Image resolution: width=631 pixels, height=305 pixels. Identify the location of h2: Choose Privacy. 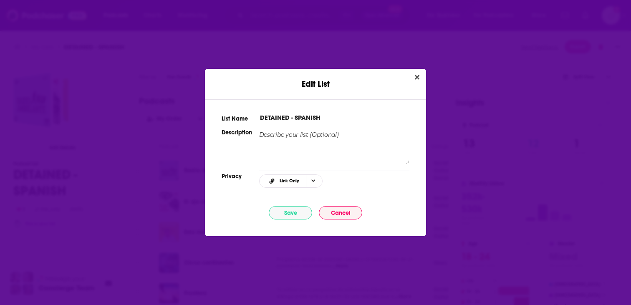
(297, 181).